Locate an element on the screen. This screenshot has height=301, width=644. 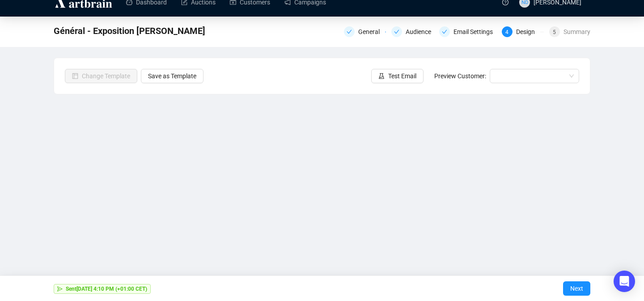
span: Save as Template is located at coordinates (172, 76).